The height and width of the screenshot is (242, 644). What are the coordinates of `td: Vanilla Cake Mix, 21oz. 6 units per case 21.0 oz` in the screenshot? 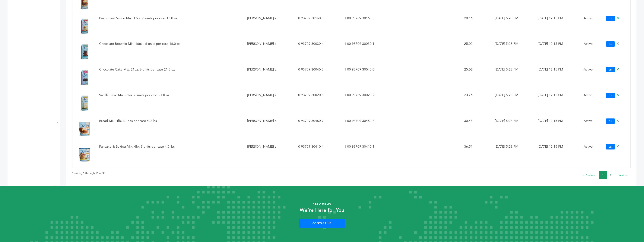 It's located at (170, 103).